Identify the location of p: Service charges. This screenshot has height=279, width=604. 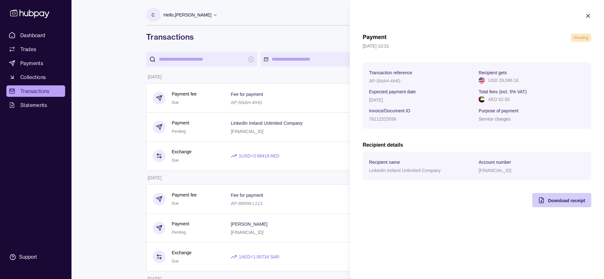
(494, 119).